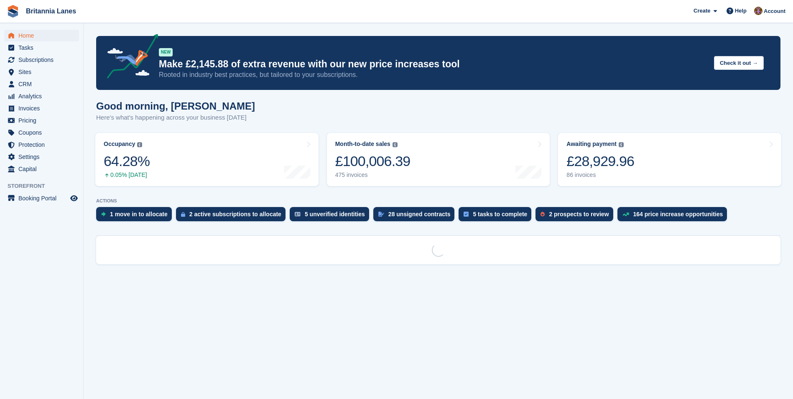  I want to click on a: 5 tasks to complete, so click(497, 216).